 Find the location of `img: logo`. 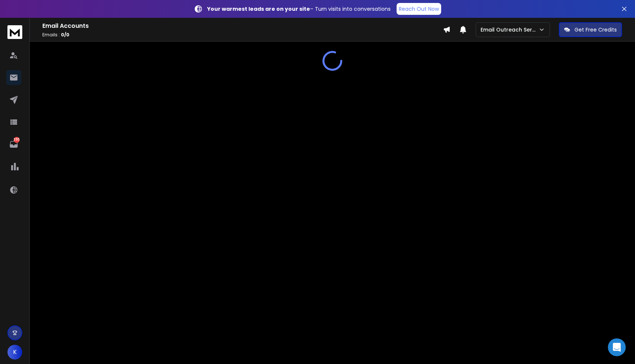

img: logo is located at coordinates (15, 32).